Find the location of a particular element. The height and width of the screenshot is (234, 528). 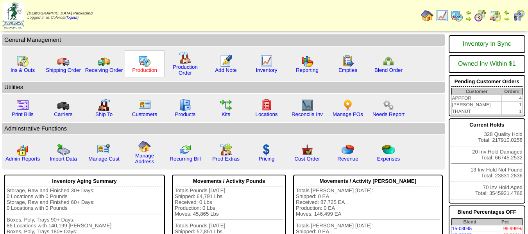

a: 15-03045 is located at coordinates (462, 229).